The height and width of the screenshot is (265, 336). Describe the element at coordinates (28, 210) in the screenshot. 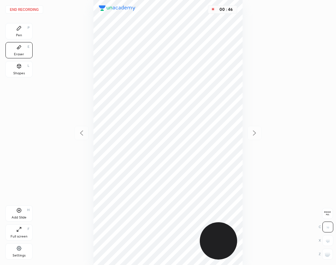

I see `div: H` at that location.